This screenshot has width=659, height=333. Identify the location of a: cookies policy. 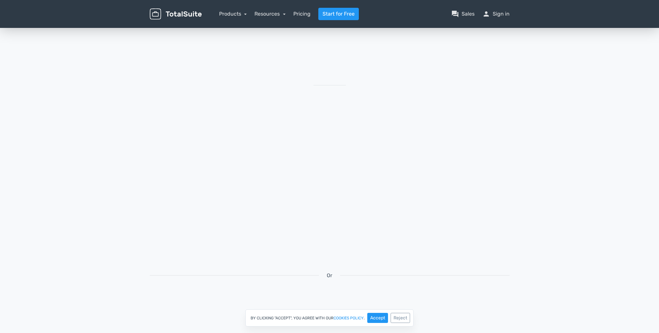
(348, 318).